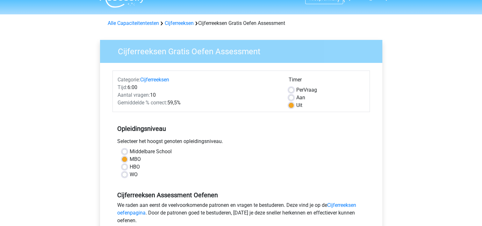  Describe the element at coordinates (135, 167) in the screenshot. I see `label: HBO` at that location.